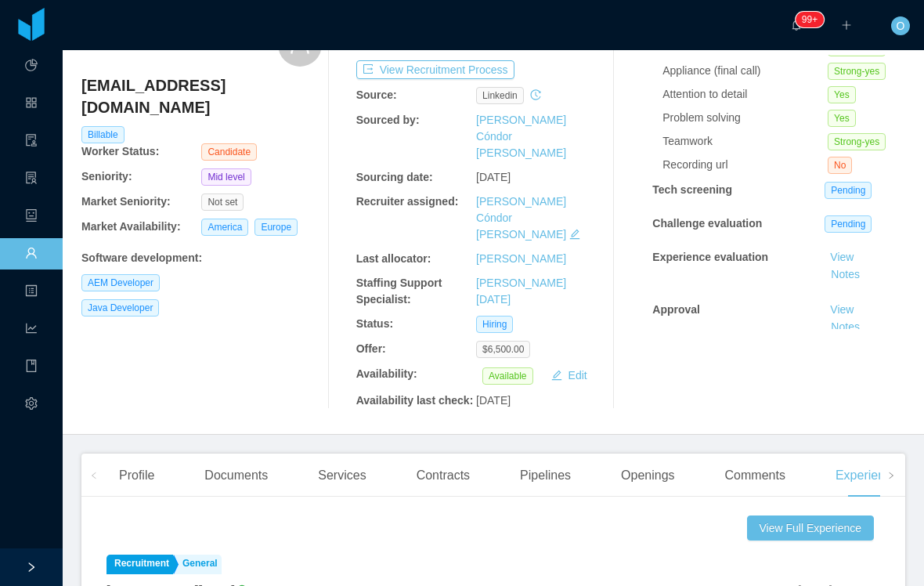 The width and height of the screenshot is (924, 586). What do you see at coordinates (275, 228) in the screenshot?
I see `span: Europe` at bounding box center [275, 228].